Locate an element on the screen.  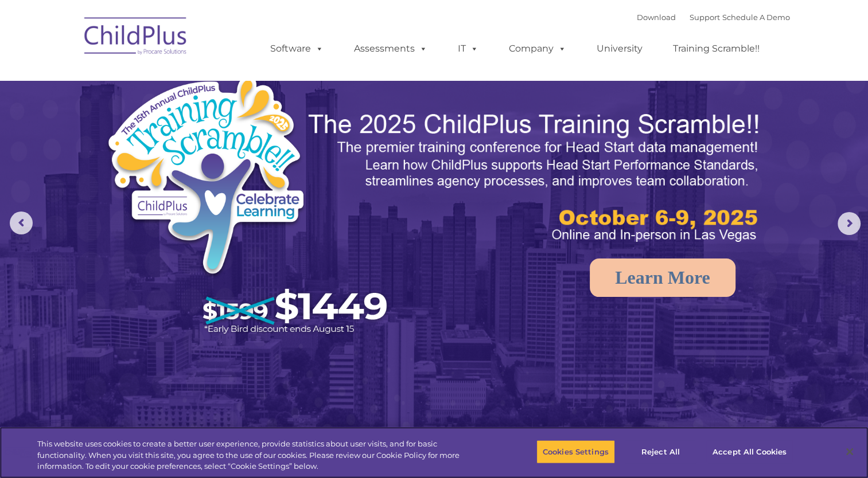
button: Cookies Settings is located at coordinates (575, 452).